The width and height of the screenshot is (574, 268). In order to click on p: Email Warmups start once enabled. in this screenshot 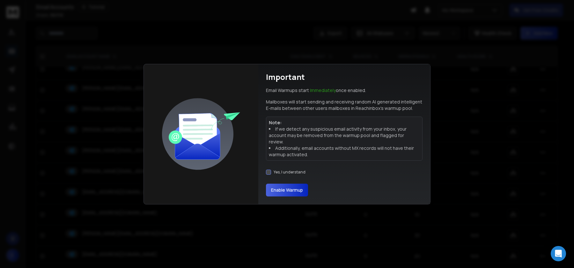, I will do `click(316, 90)`.